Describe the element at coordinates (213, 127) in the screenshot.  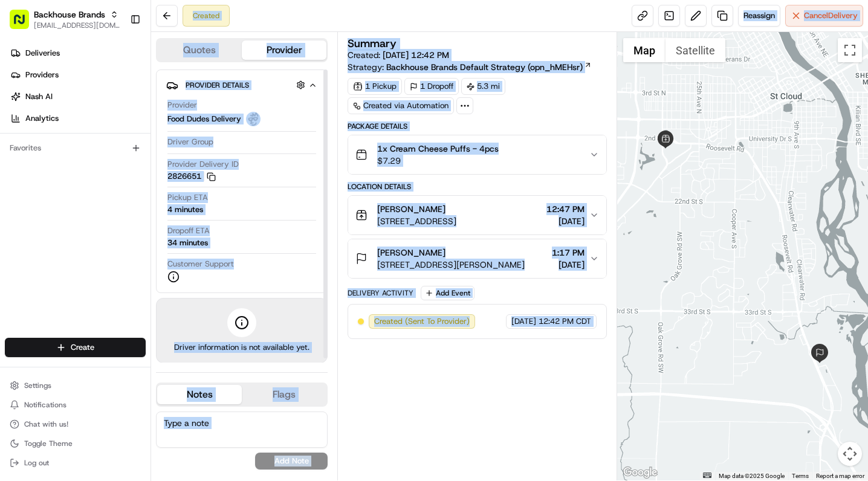
I see `button: Start new chat` at that location.